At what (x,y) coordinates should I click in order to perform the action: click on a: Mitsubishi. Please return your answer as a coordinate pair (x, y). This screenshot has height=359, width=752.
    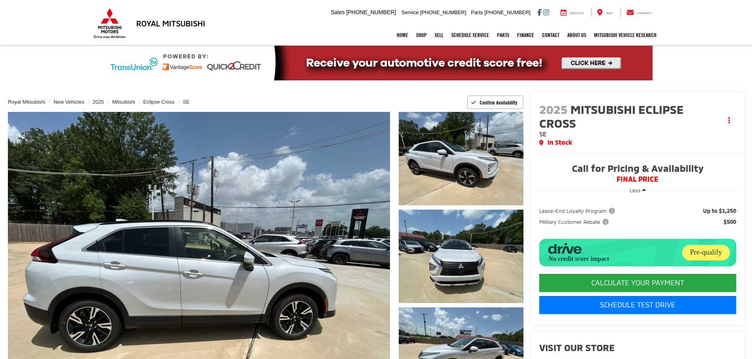
    Looking at the image, I should click on (123, 102).